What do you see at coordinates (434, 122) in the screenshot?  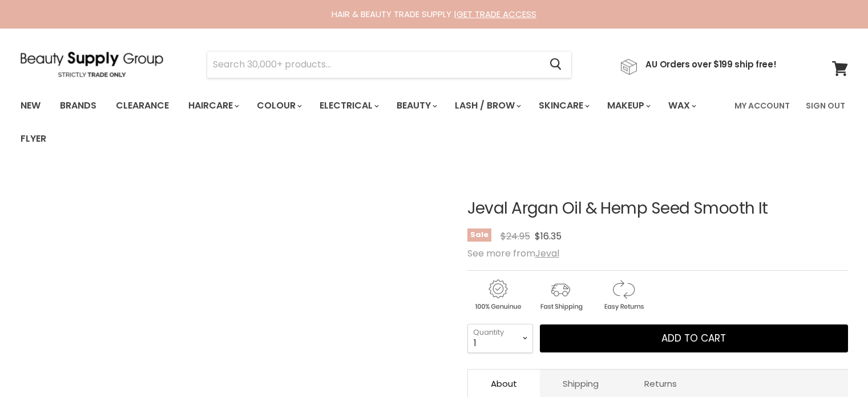 I see `nav: Main` at bounding box center [434, 122].